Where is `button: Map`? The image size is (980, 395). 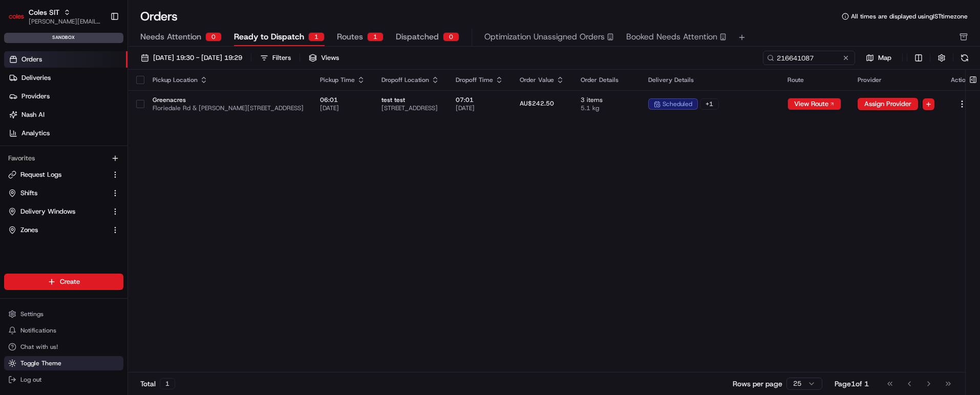
button: Map is located at coordinates (879, 58).